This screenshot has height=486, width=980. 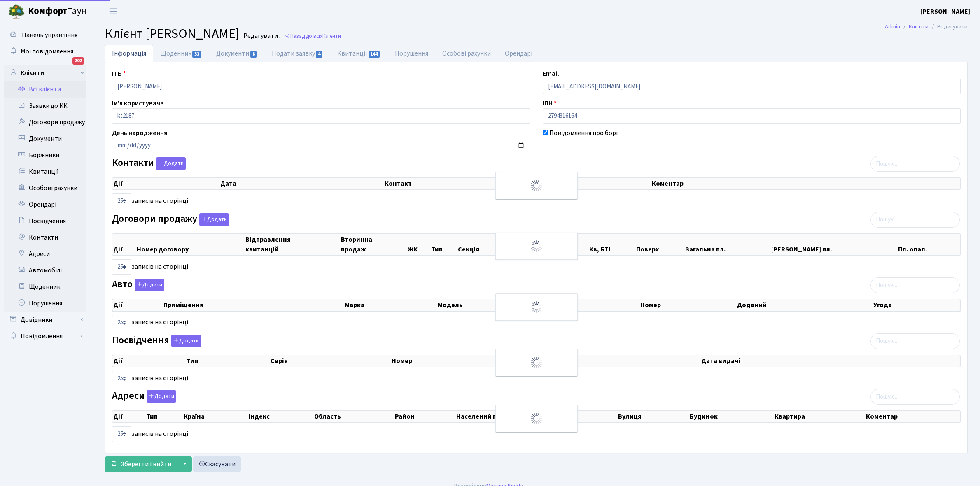 What do you see at coordinates (660, 245) in the screenshot?
I see `th: Поверх` at bounding box center [660, 245].